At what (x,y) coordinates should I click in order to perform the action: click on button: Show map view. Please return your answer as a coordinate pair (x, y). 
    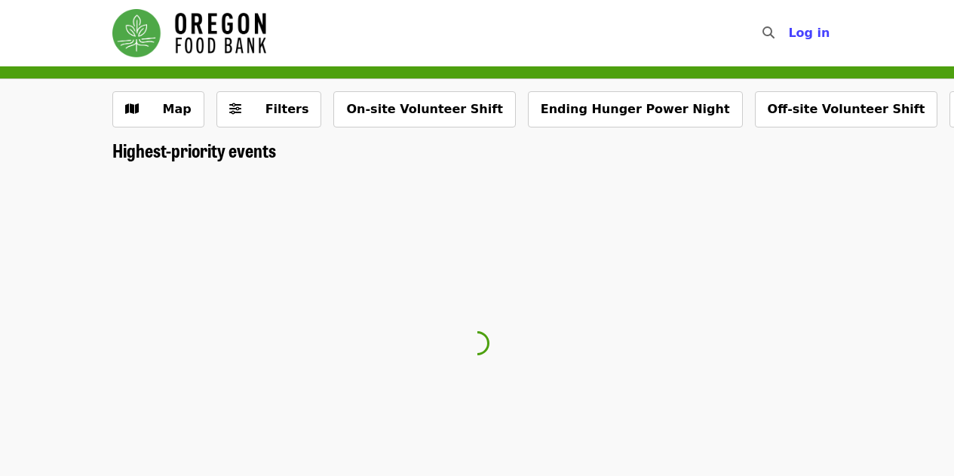
    Looking at the image, I should click on (158, 109).